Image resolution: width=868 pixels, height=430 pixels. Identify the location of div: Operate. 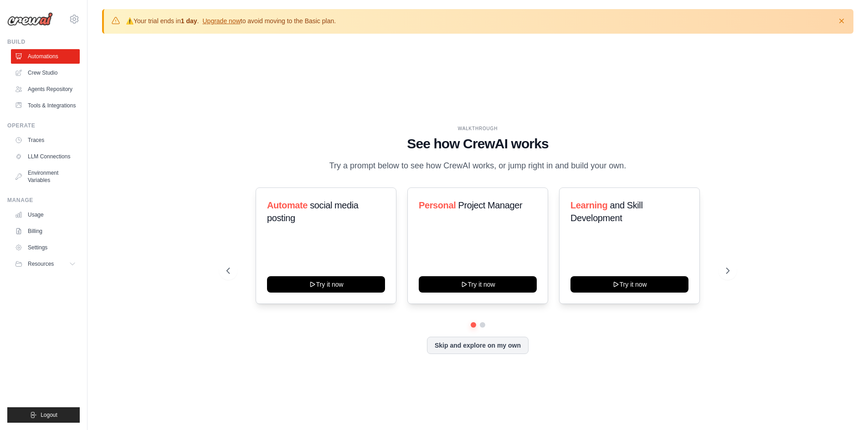
(43, 125).